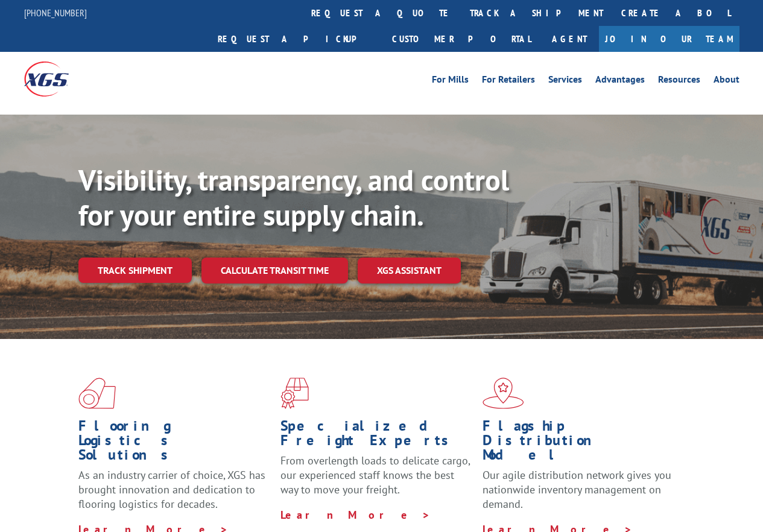  I want to click on a: Services, so click(565, 81).